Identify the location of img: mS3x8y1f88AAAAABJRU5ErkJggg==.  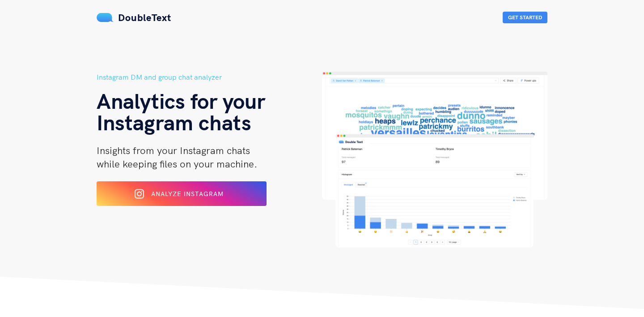
(105, 18).